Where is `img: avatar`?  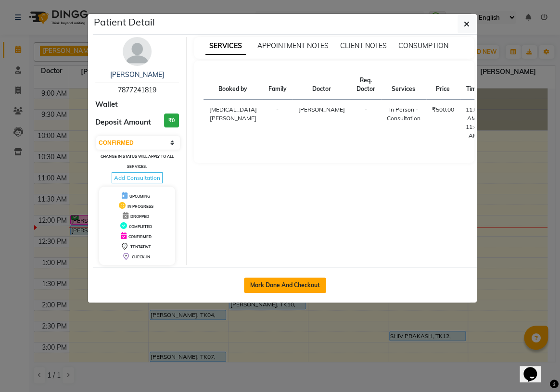 img: avatar is located at coordinates (137, 51).